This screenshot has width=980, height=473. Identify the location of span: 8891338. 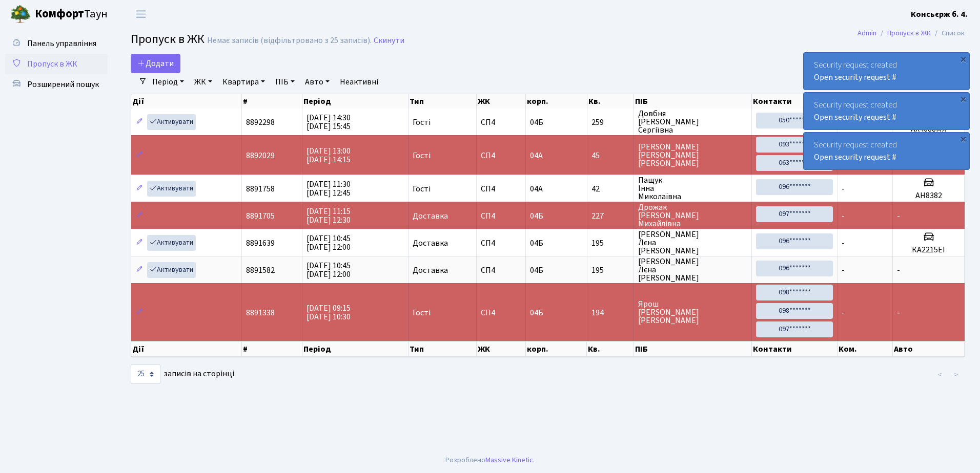
(260, 313).